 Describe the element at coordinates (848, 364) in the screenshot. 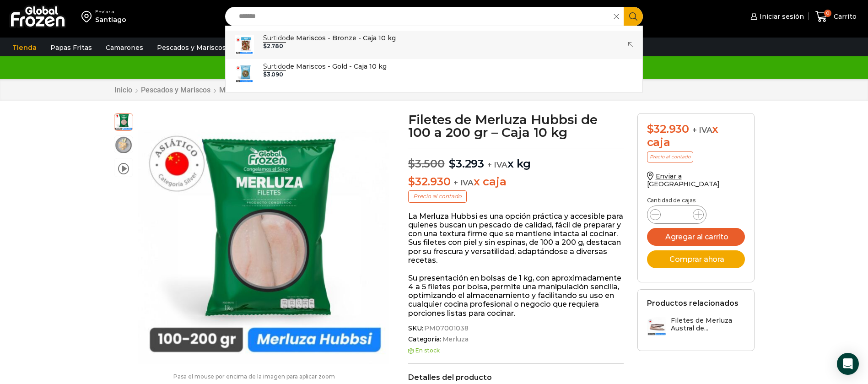

I see `div: Open Intercom Messenger` at that location.